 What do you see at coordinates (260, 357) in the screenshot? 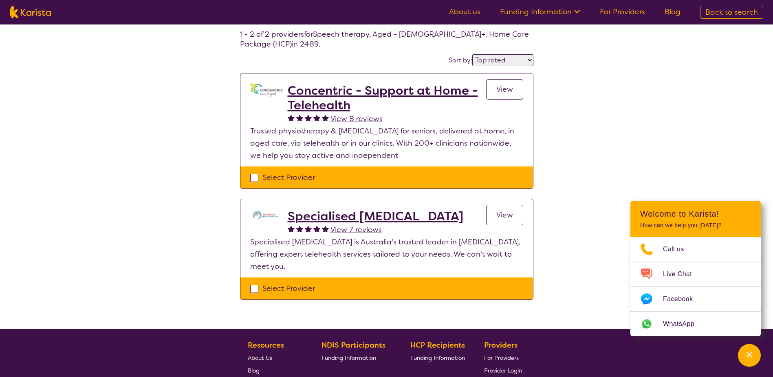
I see `span: About Us` at bounding box center [260, 357].